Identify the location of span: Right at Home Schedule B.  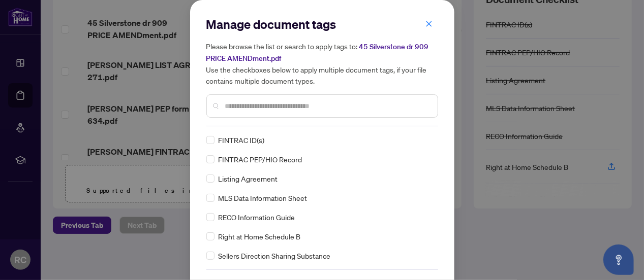
(260, 237).